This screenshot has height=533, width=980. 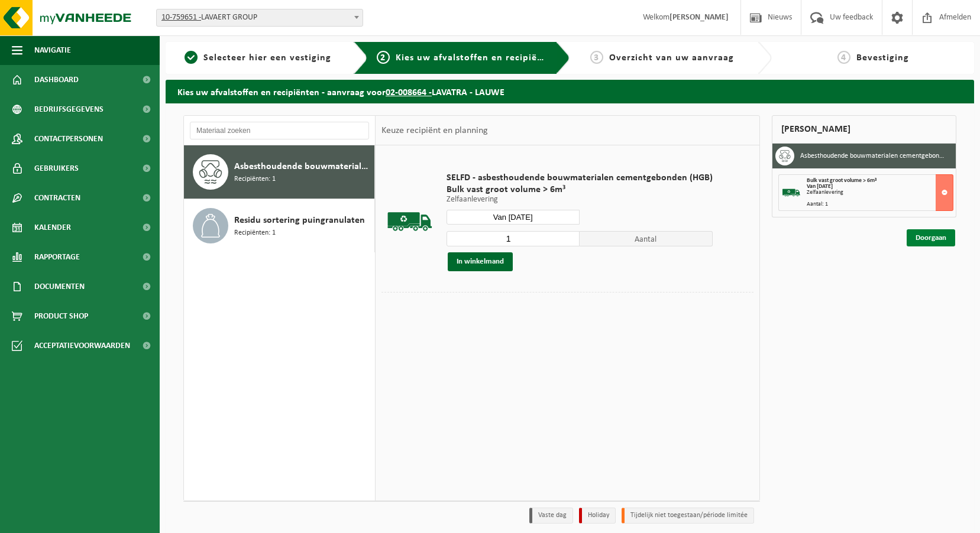 I want to click on span: Contracten, so click(x=58, y=198).